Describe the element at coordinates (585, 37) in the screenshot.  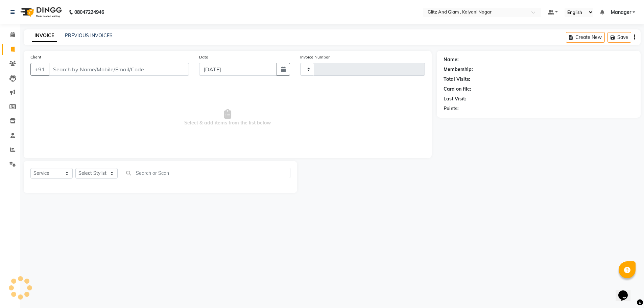
I see `button: Create New` at that location.